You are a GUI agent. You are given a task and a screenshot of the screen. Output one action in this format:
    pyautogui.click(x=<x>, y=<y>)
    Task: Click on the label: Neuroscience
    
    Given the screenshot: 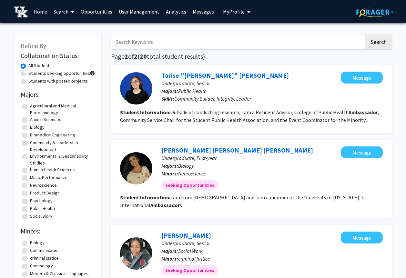 What is the action you would take?
    pyautogui.click(x=43, y=185)
    